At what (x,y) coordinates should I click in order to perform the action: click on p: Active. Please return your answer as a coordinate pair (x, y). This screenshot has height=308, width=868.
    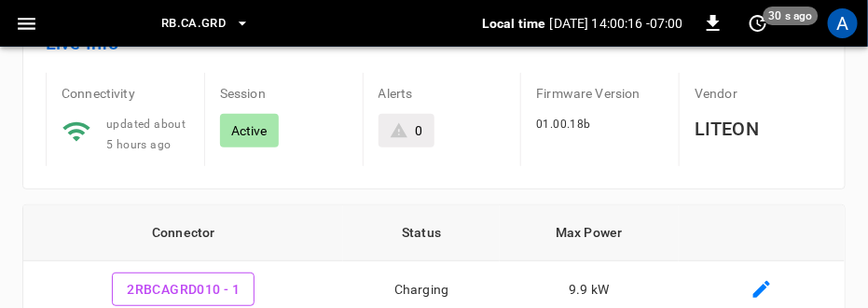
    Looking at the image, I should click on (249, 130).